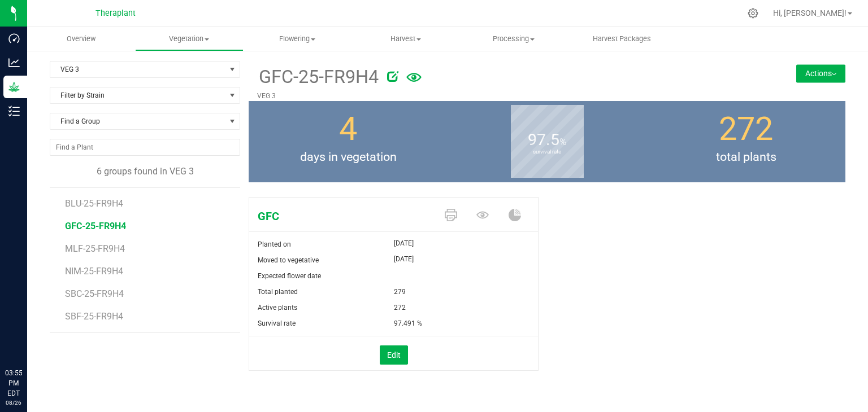  I want to click on span: 279, so click(400, 292).